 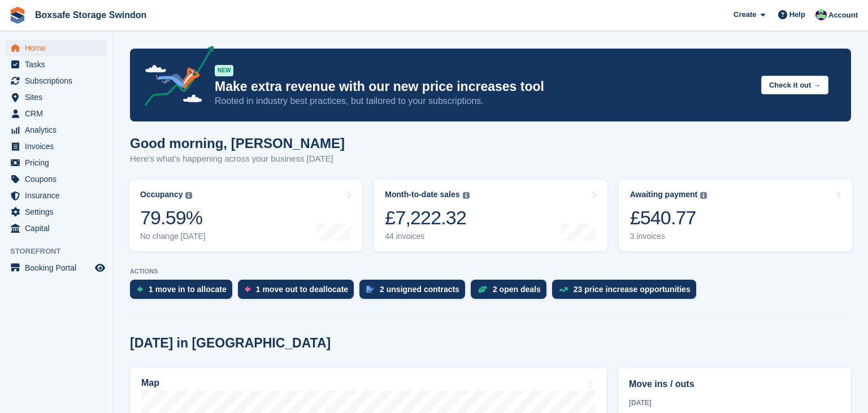 What do you see at coordinates (59, 130) in the screenshot?
I see `span: Analytics` at bounding box center [59, 130].